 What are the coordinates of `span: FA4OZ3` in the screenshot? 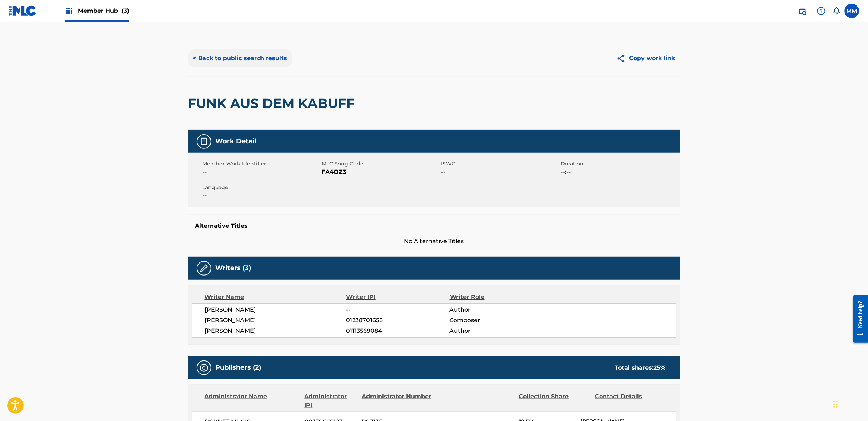 It's located at (380, 172).